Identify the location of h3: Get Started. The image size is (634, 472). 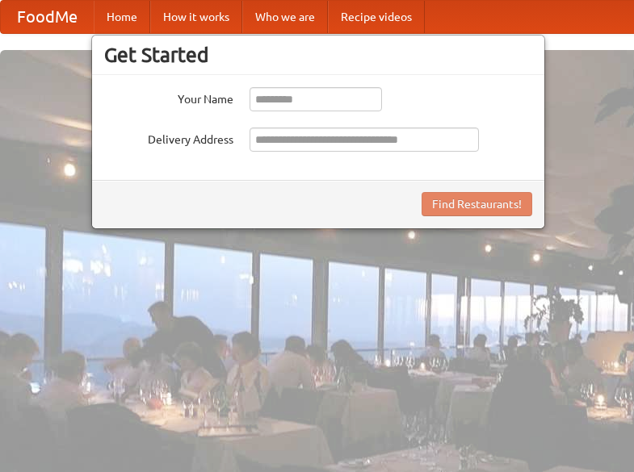
(318, 55).